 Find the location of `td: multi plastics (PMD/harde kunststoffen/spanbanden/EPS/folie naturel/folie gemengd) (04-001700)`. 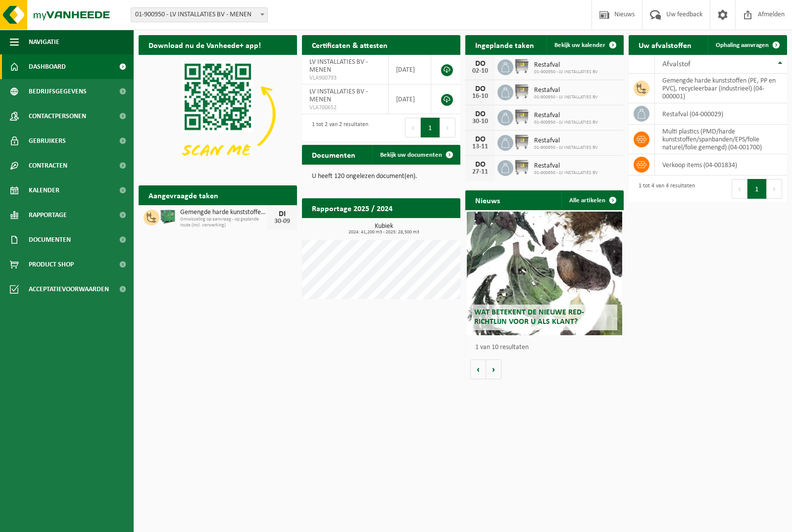

td: multi plastics (PMD/harde kunststoffen/spanbanden/EPS/folie naturel/folie gemengd) (04-001700) is located at coordinates (721, 140).